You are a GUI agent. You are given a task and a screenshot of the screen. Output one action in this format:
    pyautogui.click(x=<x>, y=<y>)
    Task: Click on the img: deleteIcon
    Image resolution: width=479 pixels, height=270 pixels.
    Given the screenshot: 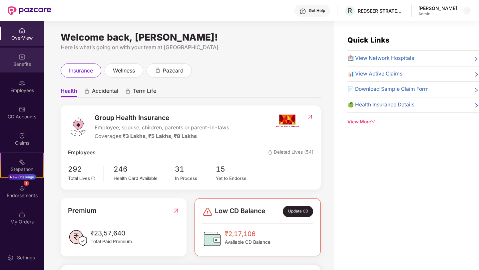 What is the action you would take?
    pyautogui.click(x=270, y=153)
    